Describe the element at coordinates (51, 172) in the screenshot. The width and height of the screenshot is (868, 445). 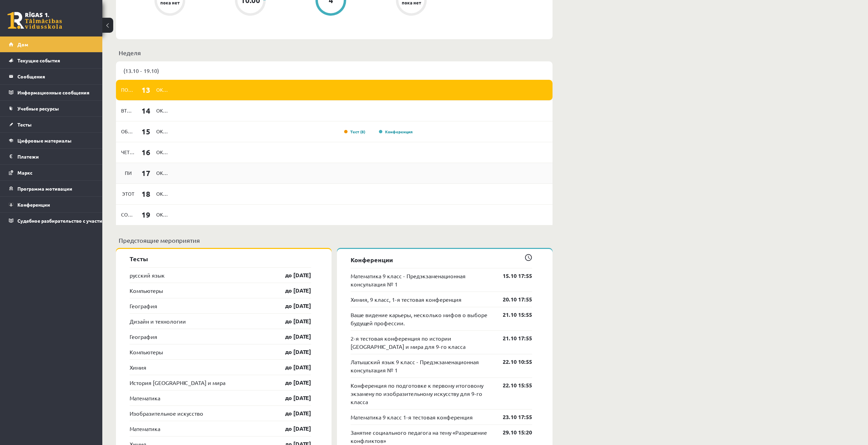
I see `a: Маркс` at that location.